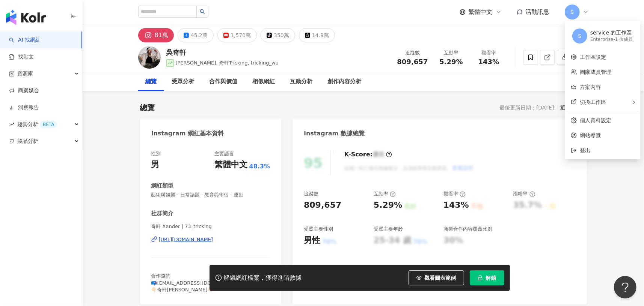 This screenshot has height=306, width=644. What do you see at coordinates (334, 133) in the screenshot?
I see `div: Instagram 數據總覽` at bounding box center [334, 133].